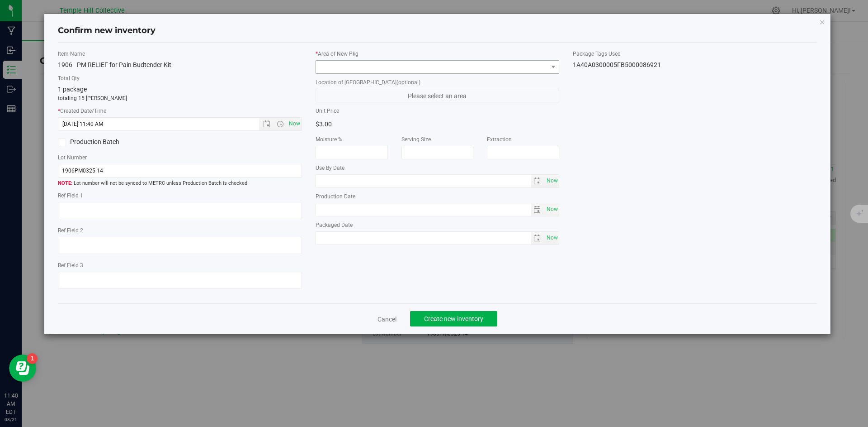  I want to click on label: Use By Date, so click(438, 168).